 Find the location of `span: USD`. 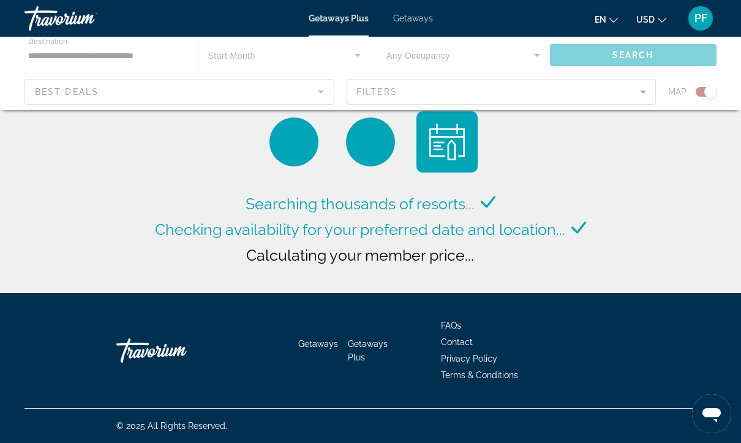

span: USD is located at coordinates (645, 20).